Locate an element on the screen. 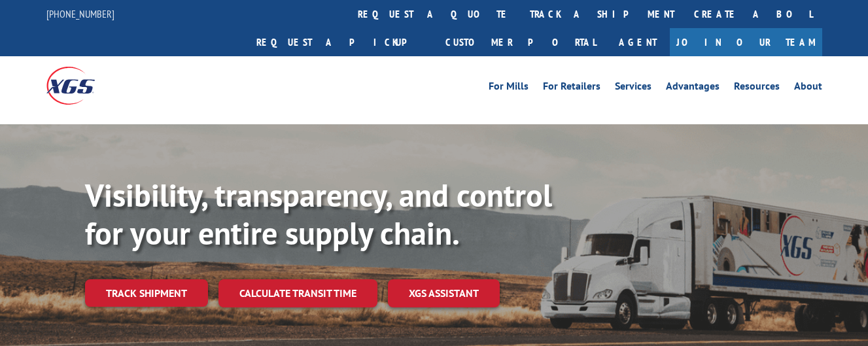 The image size is (868, 346). a: Customer Portal is located at coordinates (521, 42).